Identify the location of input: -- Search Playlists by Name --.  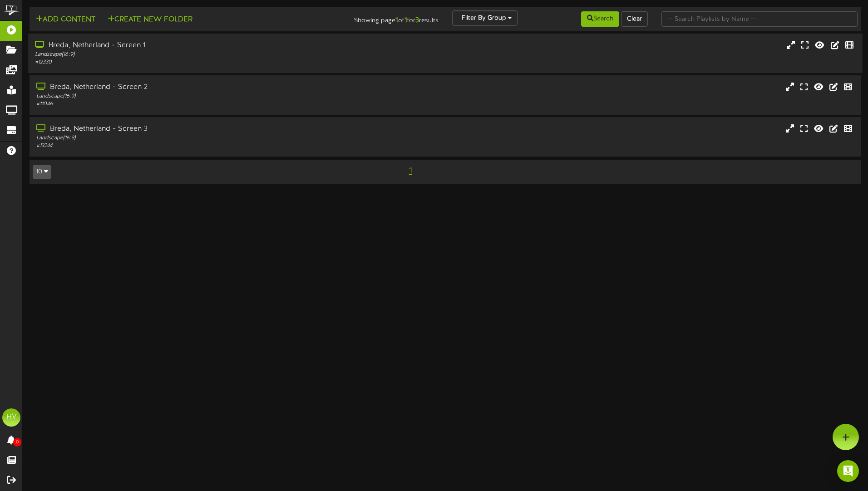
(759, 19).